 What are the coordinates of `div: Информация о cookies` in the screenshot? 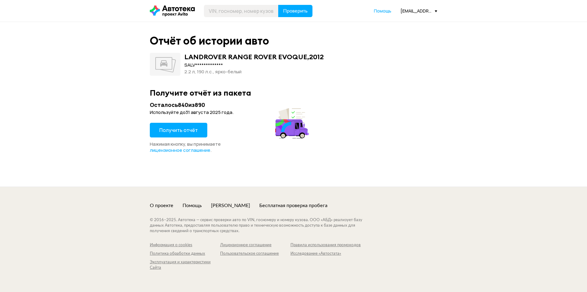 It's located at (185, 246).